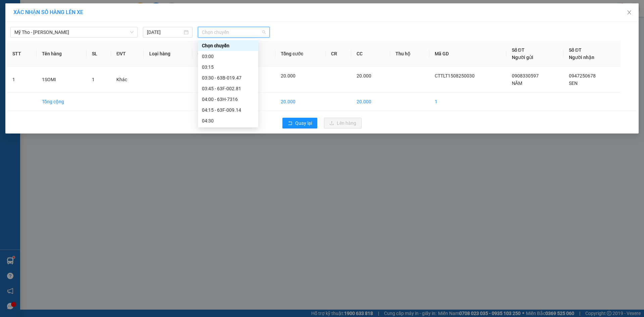 This screenshot has width=644, height=317. I want to click on th: Ghi chú, so click(213, 53).